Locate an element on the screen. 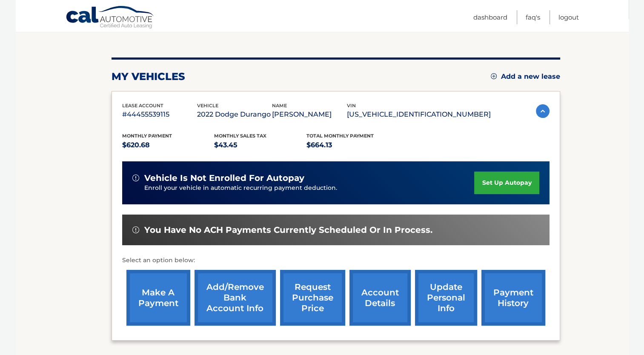 The width and height of the screenshot is (644, 355). span: name is located at coordinates (279, 106).